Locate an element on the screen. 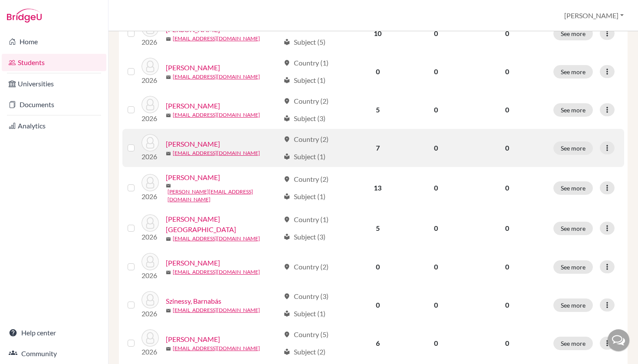 This screenshot has height=364, width=638. td: 7 is located at coordinates (378, 148).